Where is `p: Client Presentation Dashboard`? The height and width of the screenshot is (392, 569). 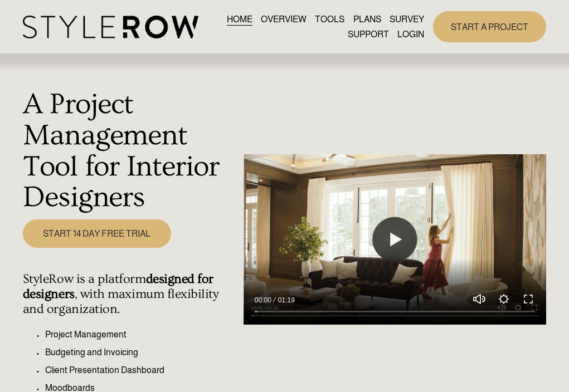
p: Client Presentation Dashboard is located at coordinates (141, 371).